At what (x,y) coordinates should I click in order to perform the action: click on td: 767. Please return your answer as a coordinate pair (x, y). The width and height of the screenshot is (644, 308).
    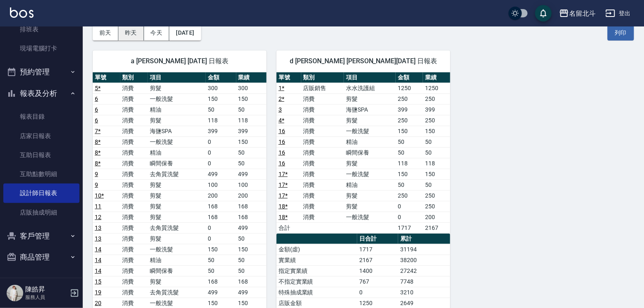
    Looking at the image, I should click on (378, 282).